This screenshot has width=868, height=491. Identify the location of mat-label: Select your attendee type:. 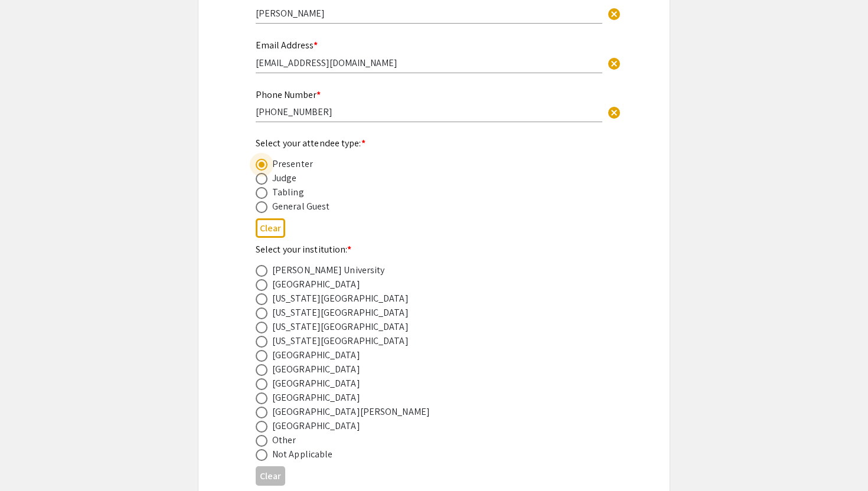
(311, 143).